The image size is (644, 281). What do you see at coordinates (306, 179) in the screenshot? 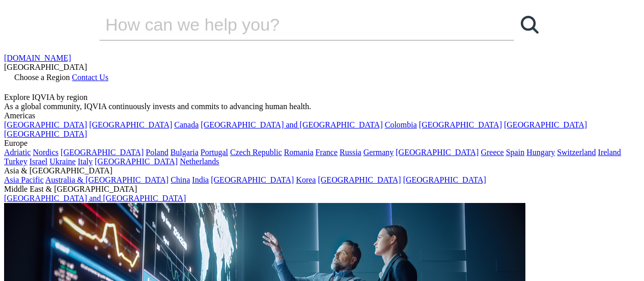
I see `a: Korea` at bounding box center [306, 179].